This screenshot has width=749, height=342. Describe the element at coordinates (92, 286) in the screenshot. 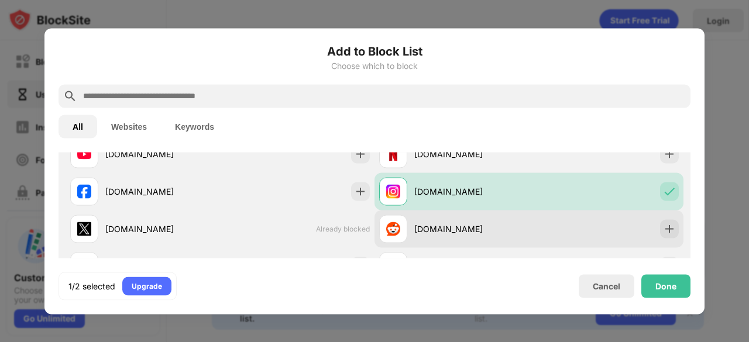

I see `div: 1/2 selected` at that location.